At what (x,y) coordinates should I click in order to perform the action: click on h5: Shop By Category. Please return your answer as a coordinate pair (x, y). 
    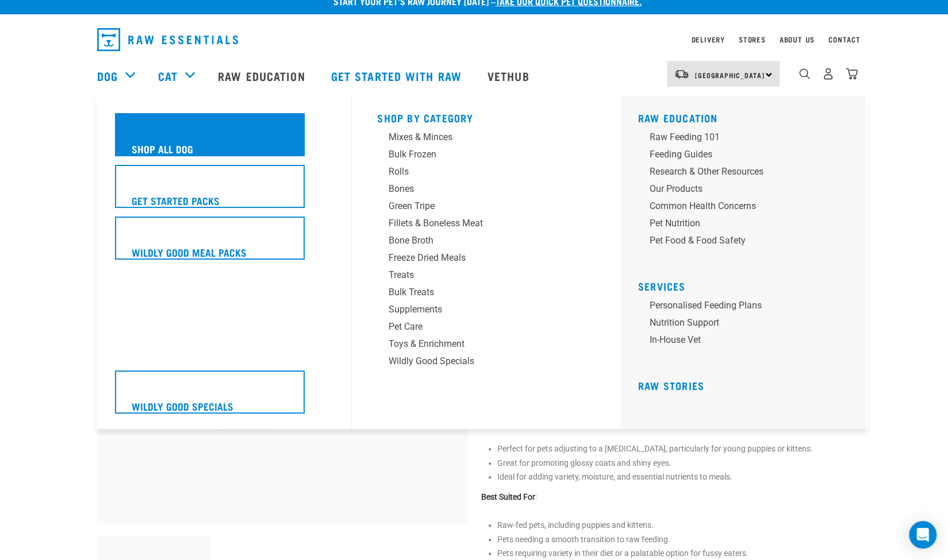
    Looking at the image, I should click on (487, 116).